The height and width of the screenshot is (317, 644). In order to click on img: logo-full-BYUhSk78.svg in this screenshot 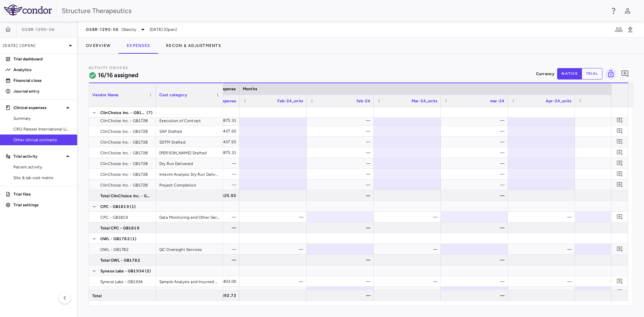, I will do `click(28, 10)`.